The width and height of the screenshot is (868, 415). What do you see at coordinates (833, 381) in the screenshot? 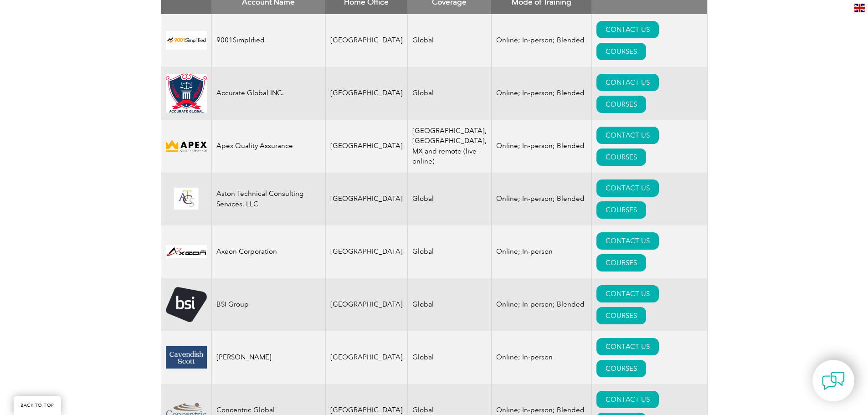
I see `img: contact-chat.png` at bounding box center [833, 381].